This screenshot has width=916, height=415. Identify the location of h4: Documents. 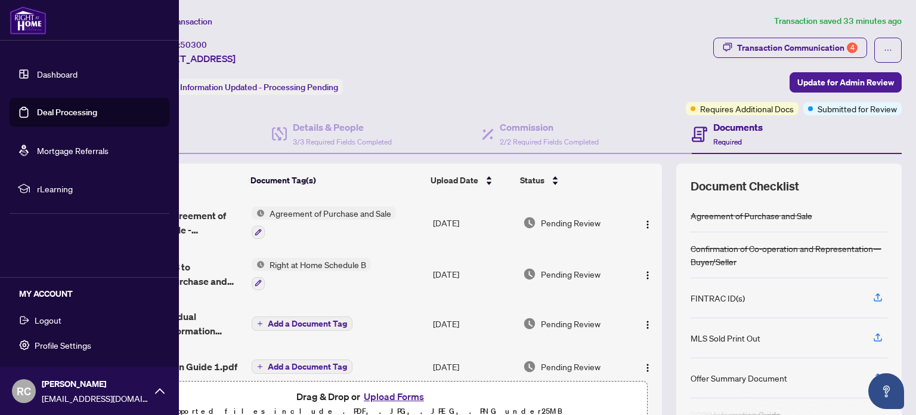
(738, 127).